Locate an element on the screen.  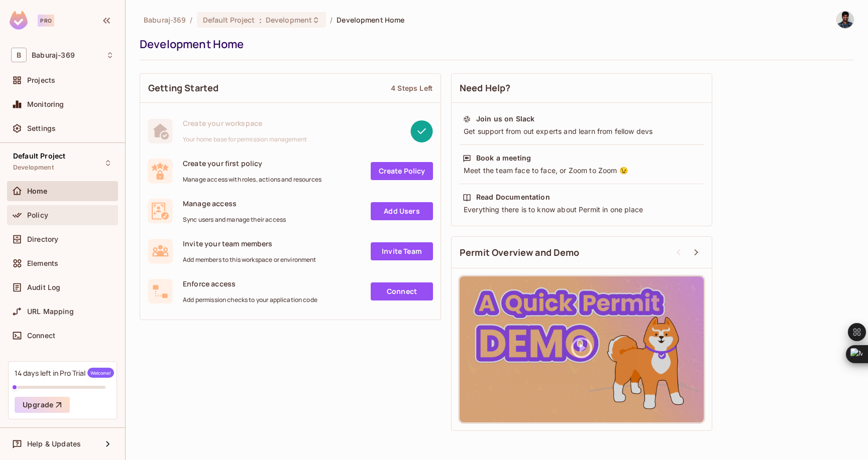
div: Meet the team face to face, or Zoom to Zoom 😉 is located at coordinates (582, 171).